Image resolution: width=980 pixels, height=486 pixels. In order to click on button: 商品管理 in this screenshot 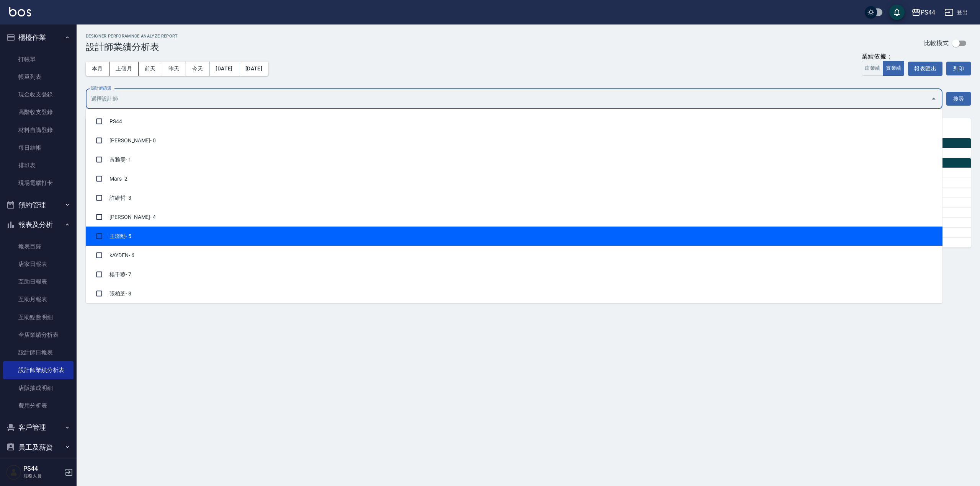, I will do `click(38, 467)`.